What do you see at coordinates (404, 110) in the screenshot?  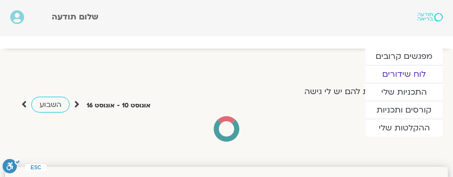 I see `a: קורסים ותכניות` at bounding box center [404, 110].